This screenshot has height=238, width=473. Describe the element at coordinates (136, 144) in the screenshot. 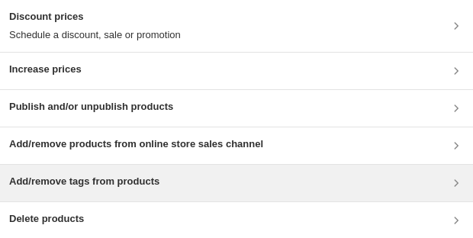

I see `h3: Add/remove products from online store sales channel` at that location.